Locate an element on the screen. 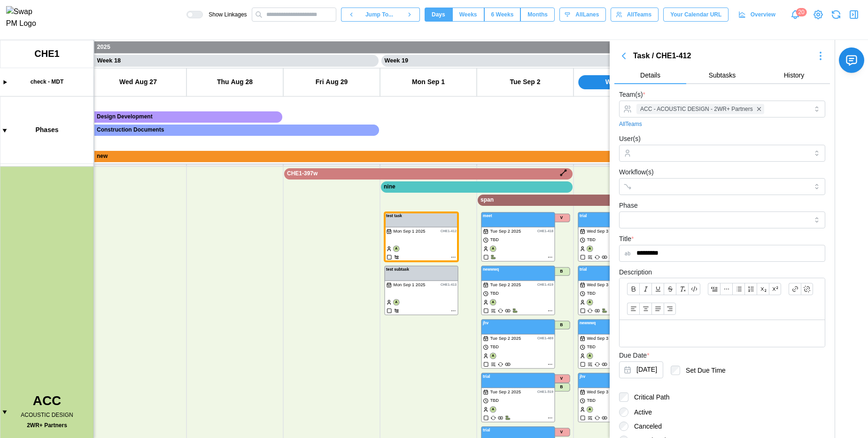  label: Description is located at coordinates (636, 272).